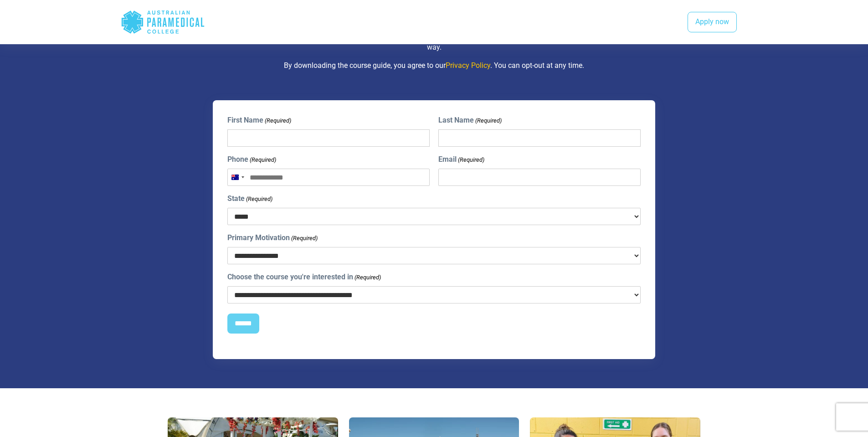 The width and height of the screenshot is (868, 437). I want to click on a: Apply now, so click(712, 23).